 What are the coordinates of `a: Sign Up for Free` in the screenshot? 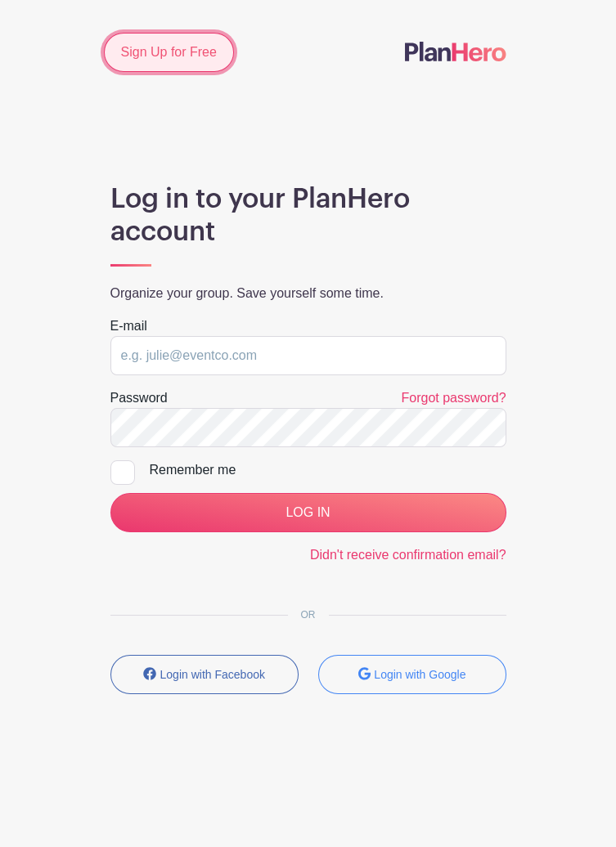 It's located at (168, 52).